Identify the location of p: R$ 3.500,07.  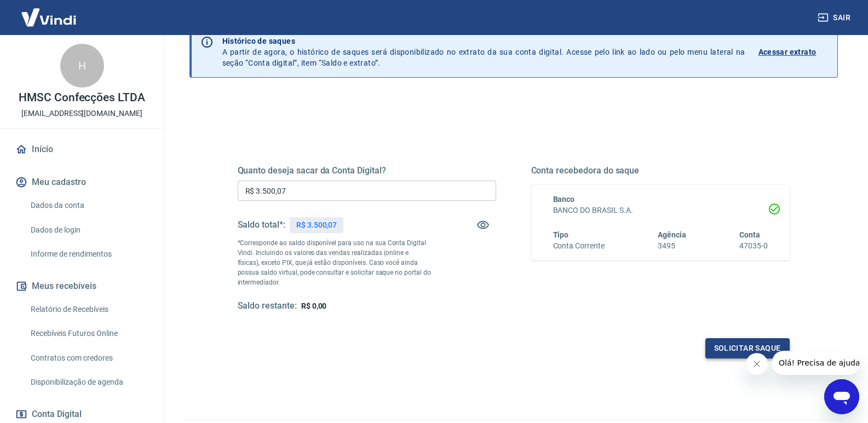
(316, 225).